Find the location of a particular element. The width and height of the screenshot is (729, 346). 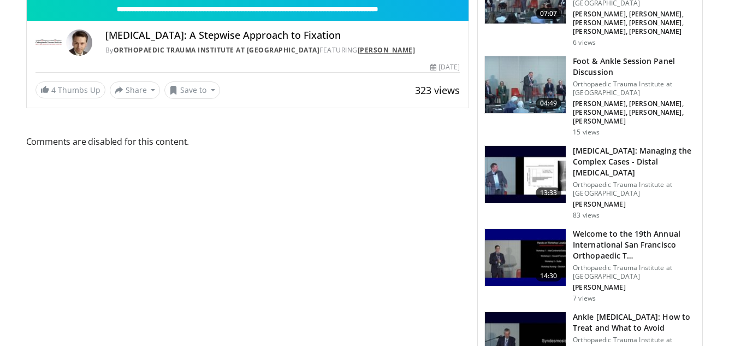

p: 83 views is located at coordinates (586, 215).